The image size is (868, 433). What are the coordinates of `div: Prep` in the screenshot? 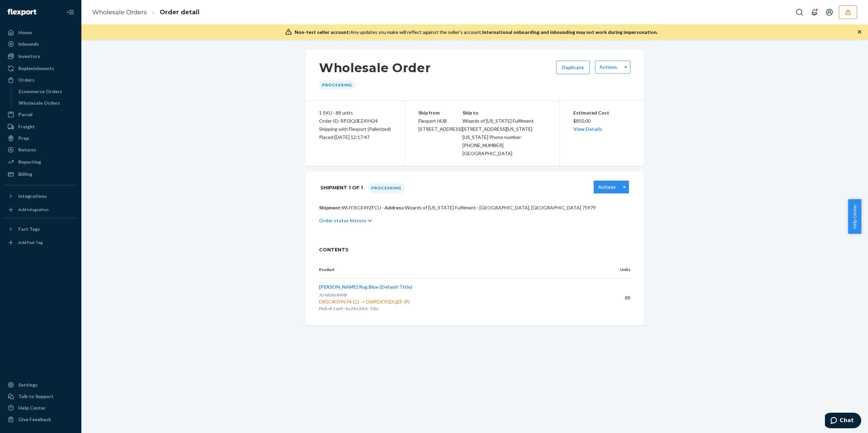 It's located at (24, 139).